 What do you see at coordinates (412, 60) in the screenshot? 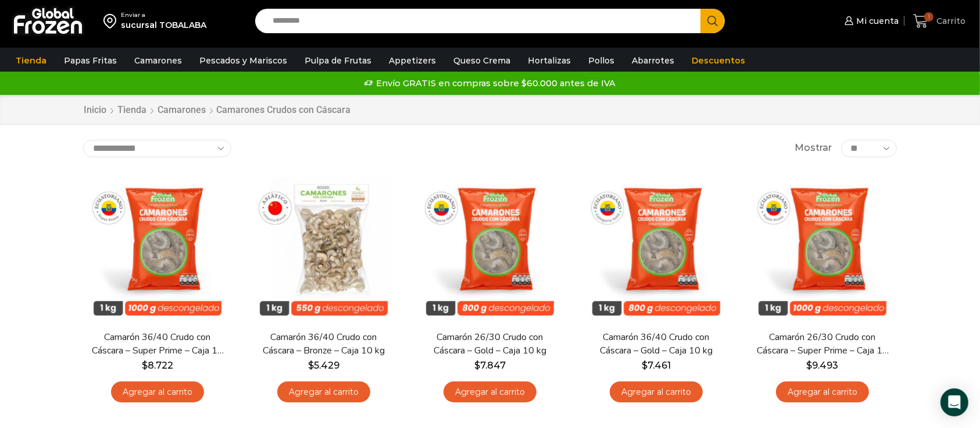
I see `a: Appetizers` at bounding box center [412, 60].